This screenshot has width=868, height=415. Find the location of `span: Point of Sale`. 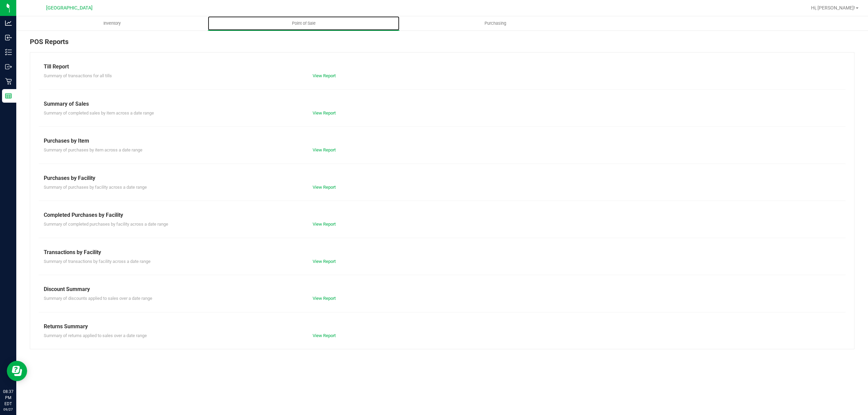

span: Point of Sale is located at coordinates (304, 24).